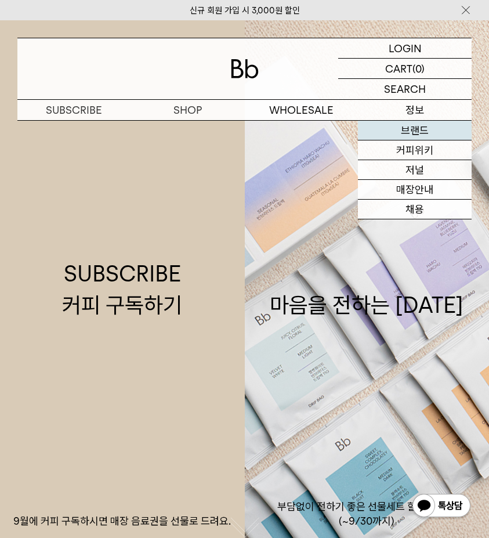 This screenshot has width=489, height=538. What do you see at coordinates (415, 170) in the screenshot?
I see `a: 저널` at bounding box center [415, 170].